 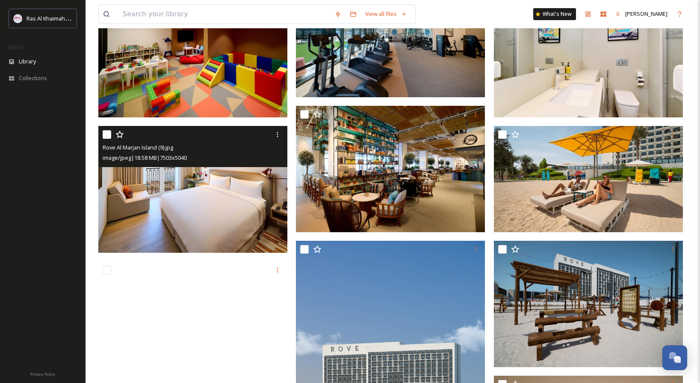 What do you see at coordinates (589, 303) in the screenshot?
I see `img: Rove Al Marjan Island (6).jpg` at bounding box center [589, 303].